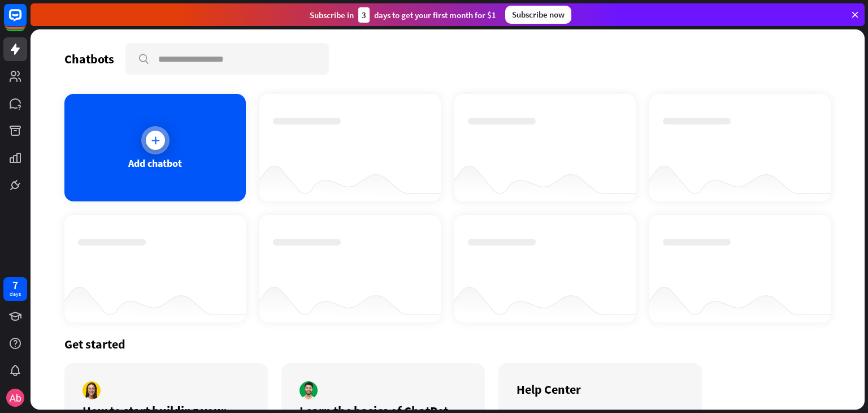  What do you see at coordinates (16, 285) in the screenshot?
I see `div: 7` at bounding box center [16, 285].